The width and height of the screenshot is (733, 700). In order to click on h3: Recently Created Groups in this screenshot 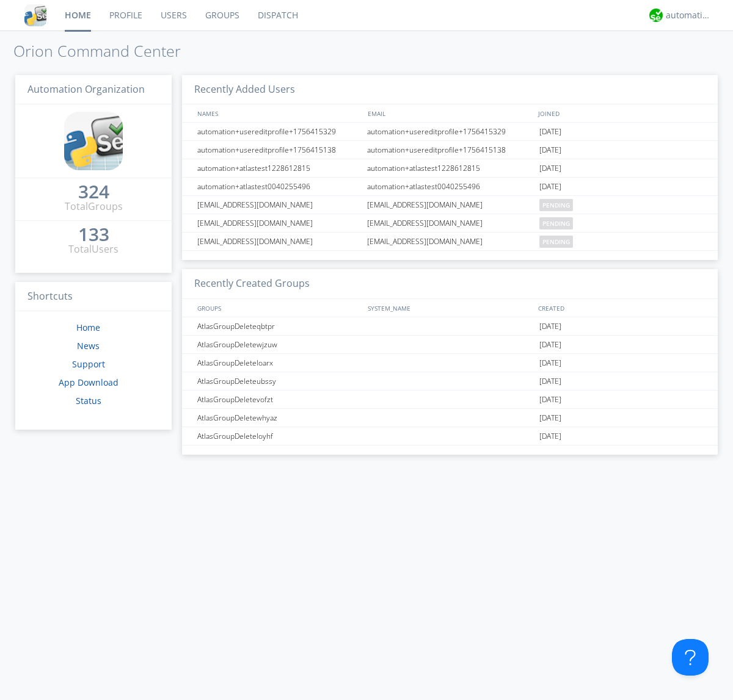, I will do `click(449, 284)`.